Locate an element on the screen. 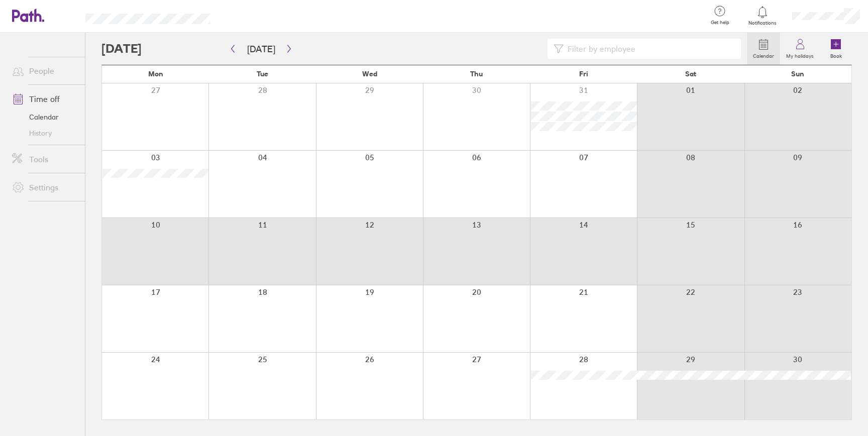 The height and width of the screenshot is (436, 868). a: Tools is located at coordinates (44, 160).